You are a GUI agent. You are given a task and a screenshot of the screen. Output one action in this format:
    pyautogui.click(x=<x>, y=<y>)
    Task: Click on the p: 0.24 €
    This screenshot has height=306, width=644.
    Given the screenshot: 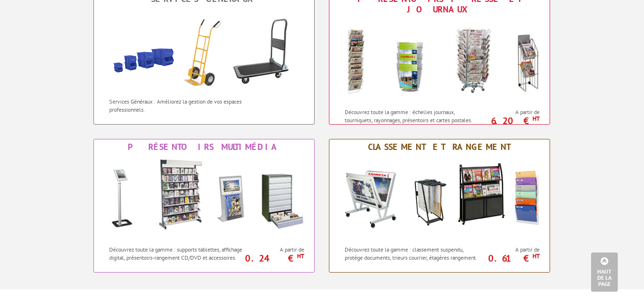 What is the action you would take?
    pyautogui.click(x=273, y=258)
    